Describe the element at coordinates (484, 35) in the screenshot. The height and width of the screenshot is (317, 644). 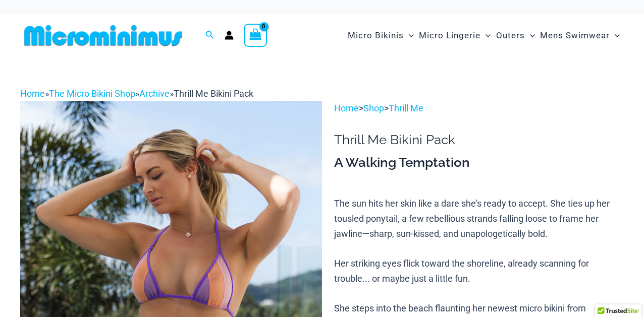
I see `nav: Site Navigation` at that location.